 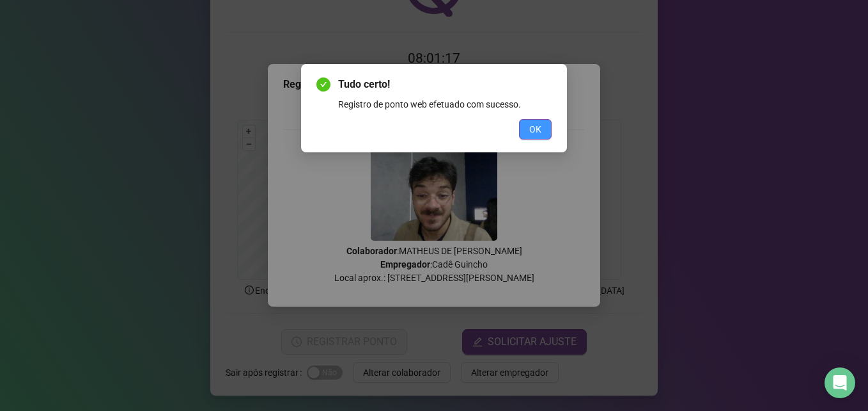 What do you see at coordinates (445, 84) in the screenshot?
I see `span: Tudo certo!` at bounding box center [445, 84].